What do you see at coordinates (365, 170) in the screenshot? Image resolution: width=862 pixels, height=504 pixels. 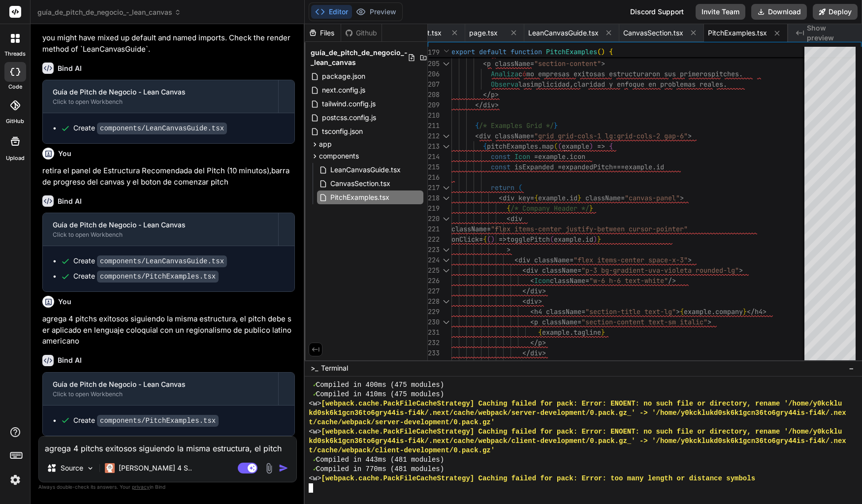 I see `span: LeanCanvasGuide.tsx` at bounding box center [365, 170].